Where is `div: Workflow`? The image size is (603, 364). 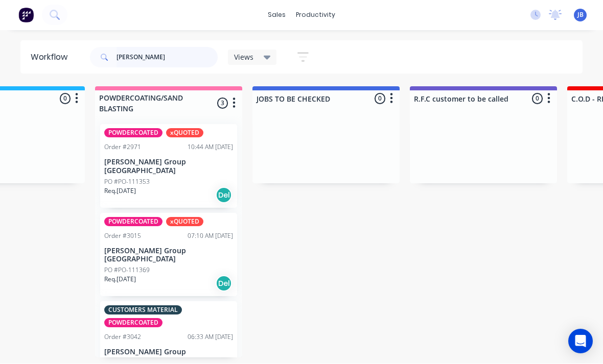
div: Workflow is located at coordinates (52, 58).